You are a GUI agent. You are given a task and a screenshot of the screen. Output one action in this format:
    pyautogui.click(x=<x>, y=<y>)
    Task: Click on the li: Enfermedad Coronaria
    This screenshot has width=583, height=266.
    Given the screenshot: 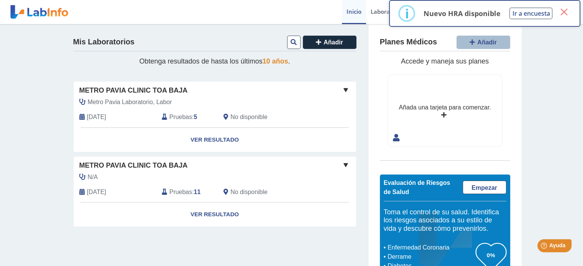 What is the action you would take?
    pyautogui.click(x=430, y=248)
    